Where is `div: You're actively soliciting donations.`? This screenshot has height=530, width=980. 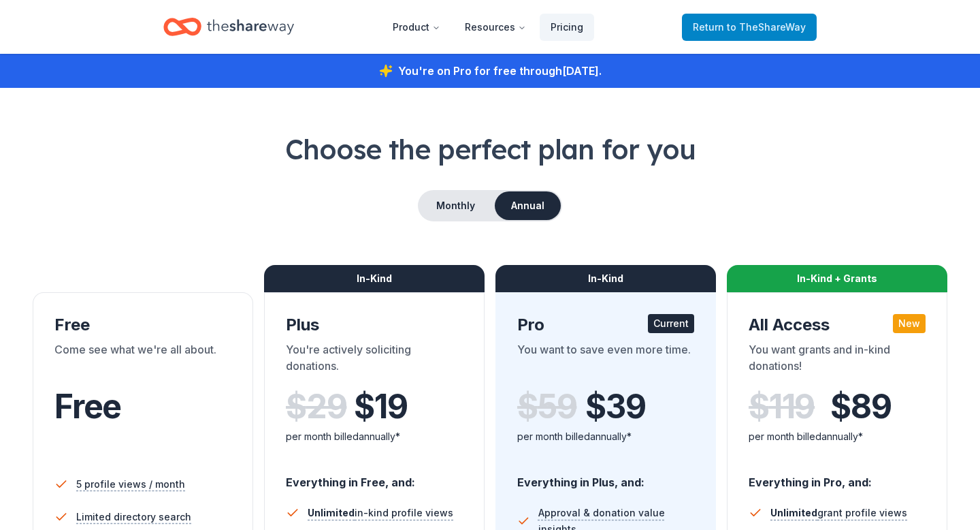
div: You're actively soliciting donations. is located at coordinates (374, 360).